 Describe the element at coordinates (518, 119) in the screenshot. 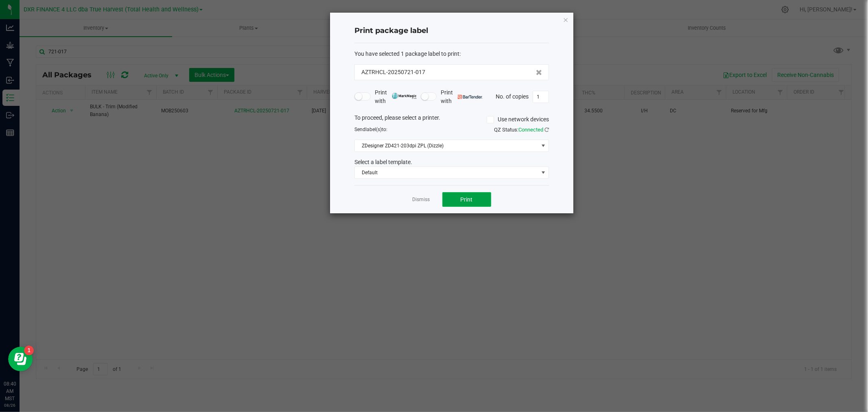

I see `label: Use network devices` at that location.